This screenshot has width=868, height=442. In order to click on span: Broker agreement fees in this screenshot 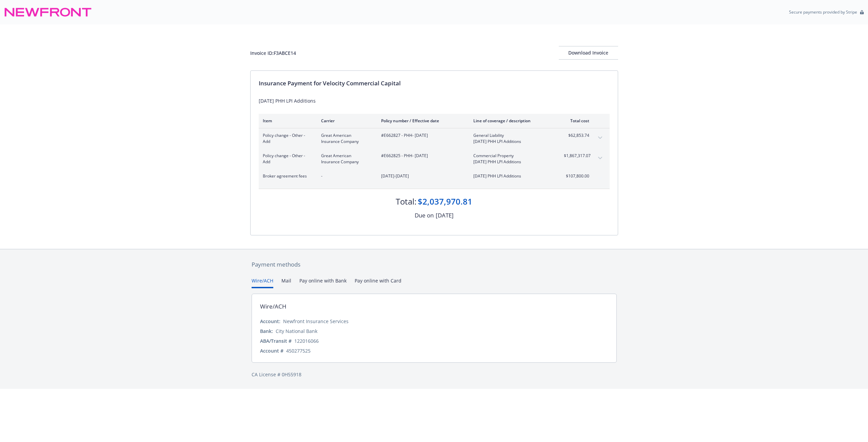, I will do `click(287, 176)`.